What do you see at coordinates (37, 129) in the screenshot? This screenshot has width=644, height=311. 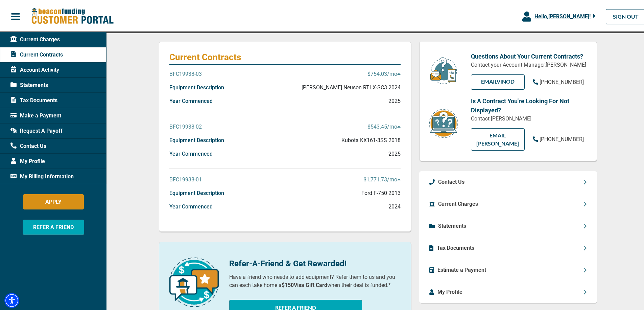 I see `span: Request A Payoff` at bounding box center [37, 129].